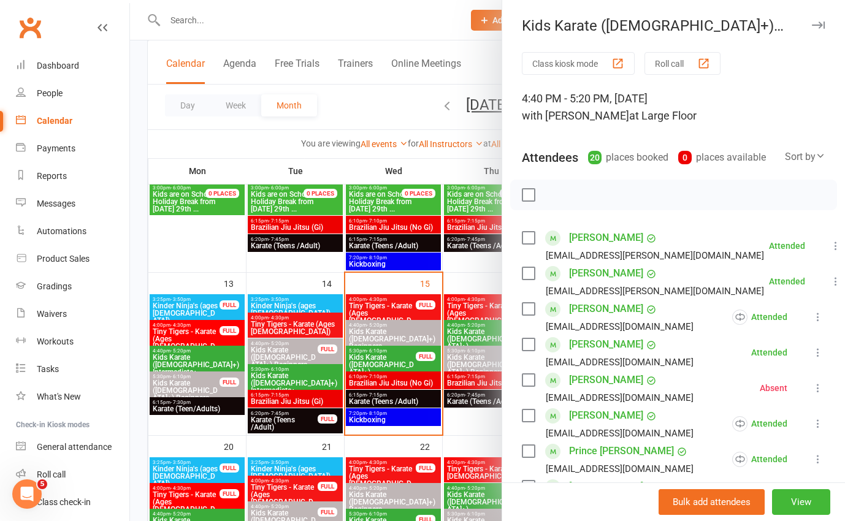 This screenshot has width=845, height=521. What do you see at coordinates (72, 502) in the screenshot?
I see `a: Class kiosk mode` at bounding box center [72, 502].